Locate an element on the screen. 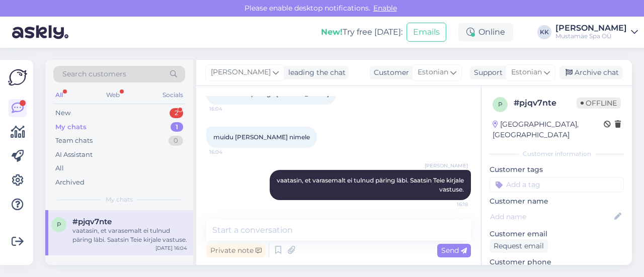 The image size is (644, 277). span: Search customers is located at coordinates (94, 74).